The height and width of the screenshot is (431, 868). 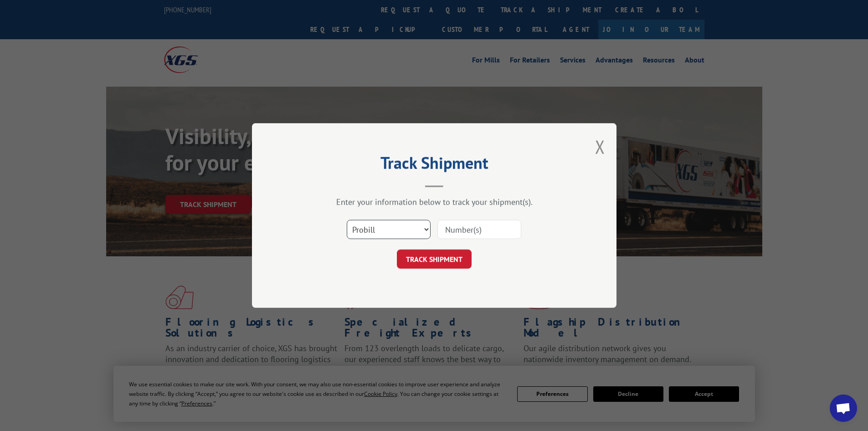 What do you see at coordinates (434, 201) in the screenshot?
I see `div: Enter your information below to track your shipment(s).` at bounding box center [434, 201].